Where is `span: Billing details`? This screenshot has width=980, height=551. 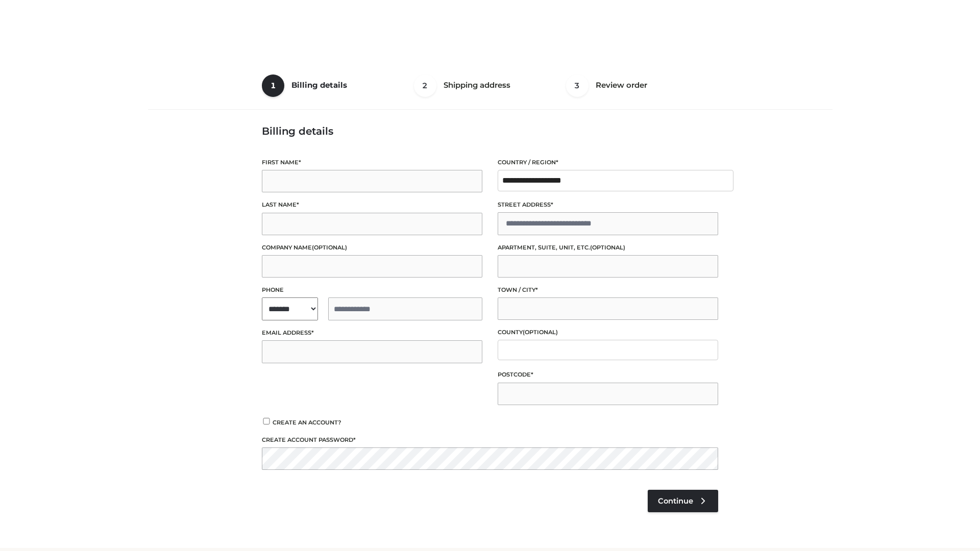 span: Billing details is located at coordinates (320, 85).